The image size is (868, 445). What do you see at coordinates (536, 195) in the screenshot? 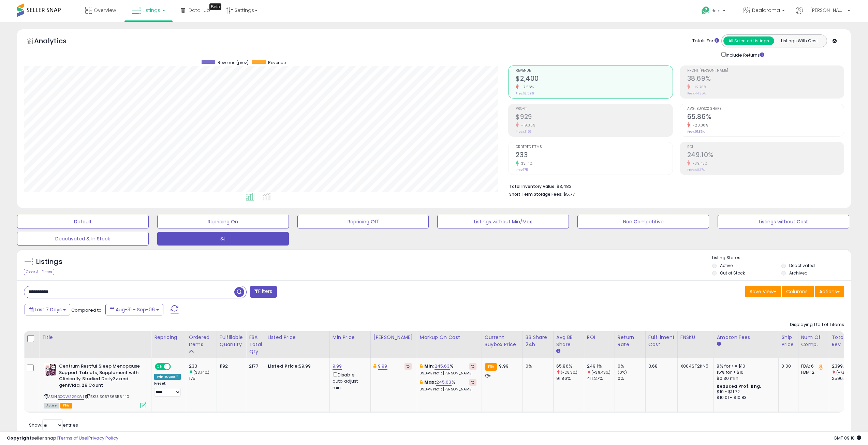
I see `b: Short Term Storage Fees:` at bounding box center [536, 195].